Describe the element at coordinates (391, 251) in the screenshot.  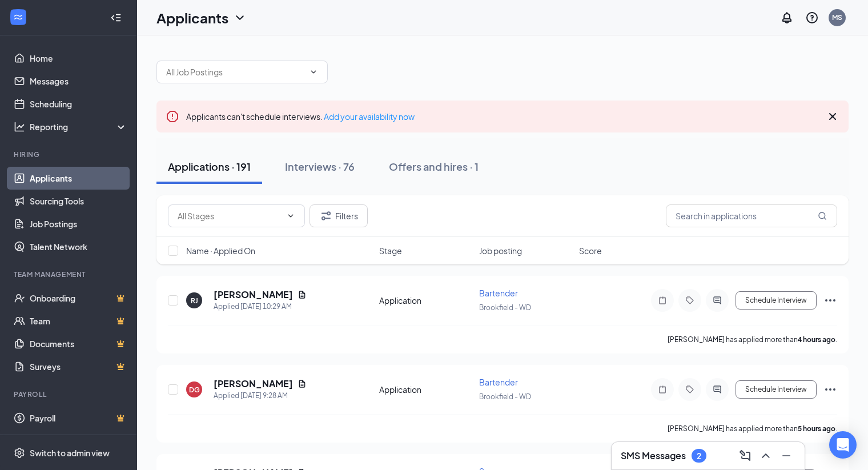
I see `span: Stage` at that location.